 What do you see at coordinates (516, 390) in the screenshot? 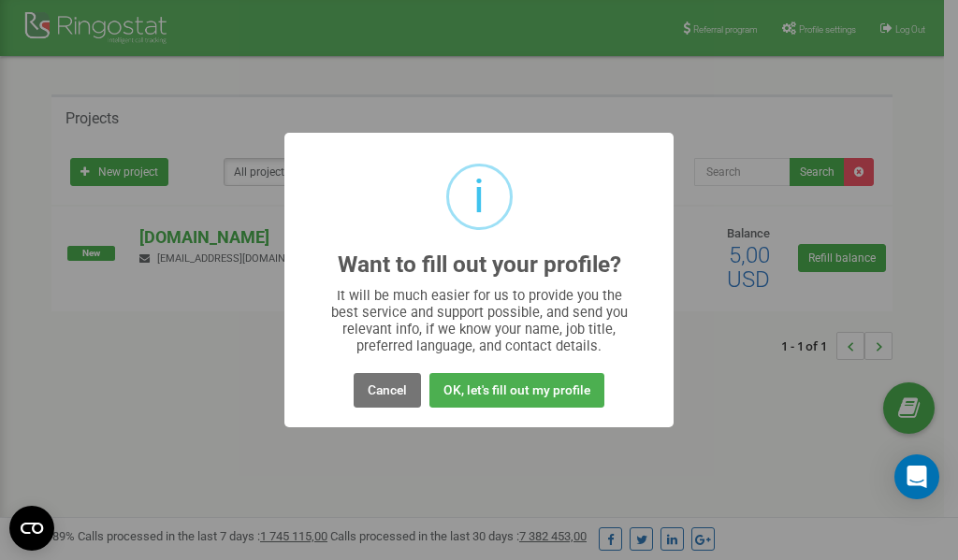
I see `button: OK, let's fill out my profile` at bounding box center [516, 390].